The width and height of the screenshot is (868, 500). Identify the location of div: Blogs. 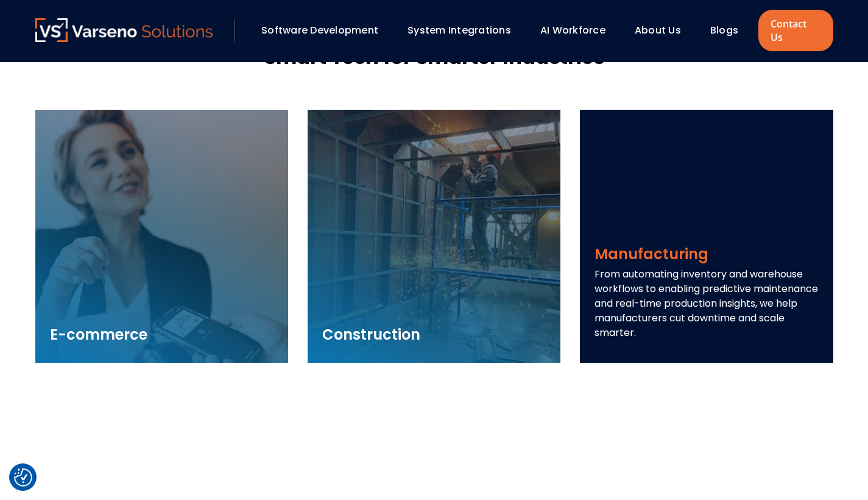
(730, 31).